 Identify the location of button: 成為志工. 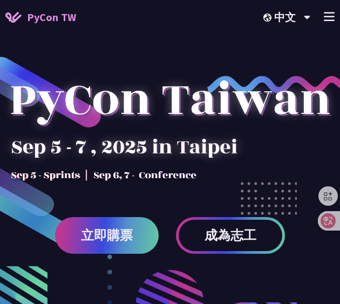
(231, 235).